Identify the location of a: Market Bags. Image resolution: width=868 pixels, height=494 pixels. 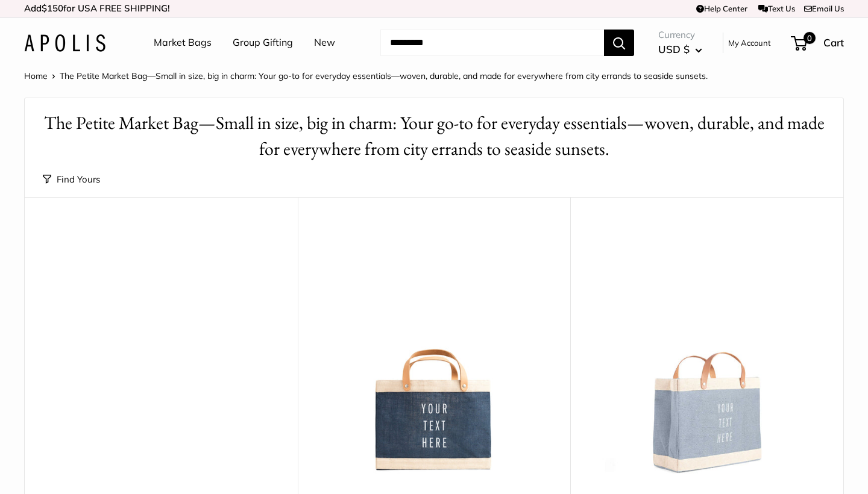
(183, 43).